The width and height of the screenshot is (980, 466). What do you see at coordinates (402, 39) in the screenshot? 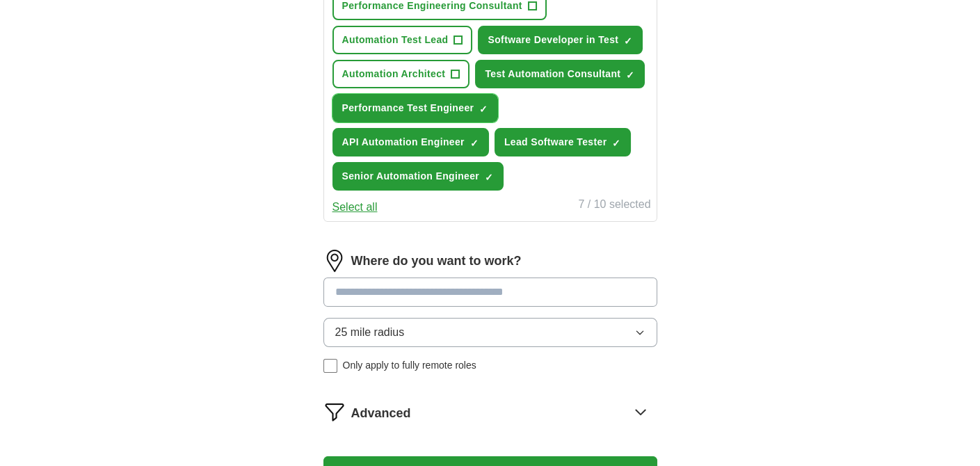
I see `button: Automation Test Lead` at bounding box center [402, 39].